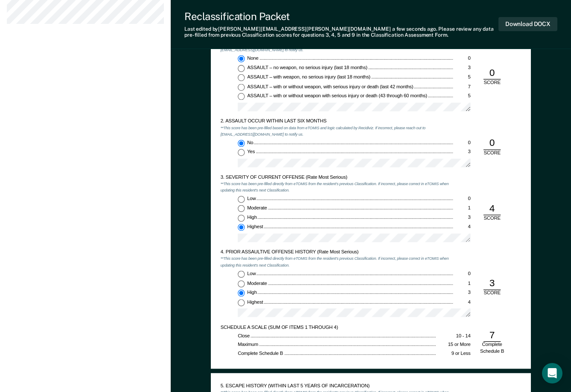 This screenshot has width=571, height=392. I want to click on div: 5. ESCAPE HISTORY (WITHIN LAST 5 YEARS OF INCARCERATION), so click(337, 386).